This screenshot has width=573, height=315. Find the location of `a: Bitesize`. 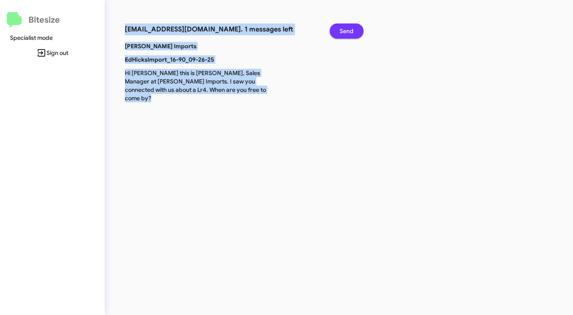

a: Bitesize is located at coordinates (33, 20).